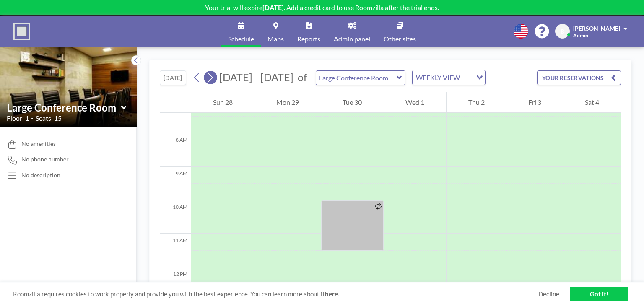 This screenshot has height=306, width=644. I want to click on div: Wed 1, so click(415, 102).